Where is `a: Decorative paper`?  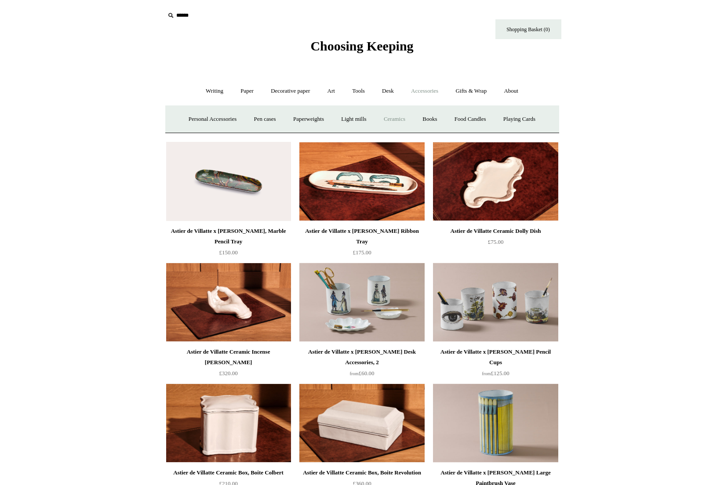 a: Decorative paper is located at coordinates (290, 91).